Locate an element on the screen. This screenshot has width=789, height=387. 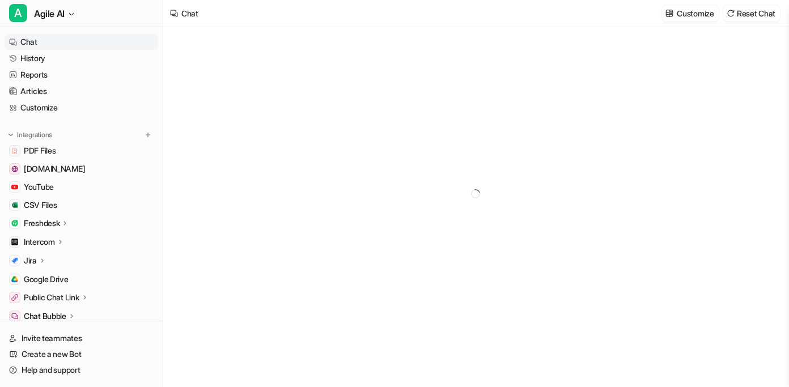
img: YouTube is located at coordinates (15, 187).